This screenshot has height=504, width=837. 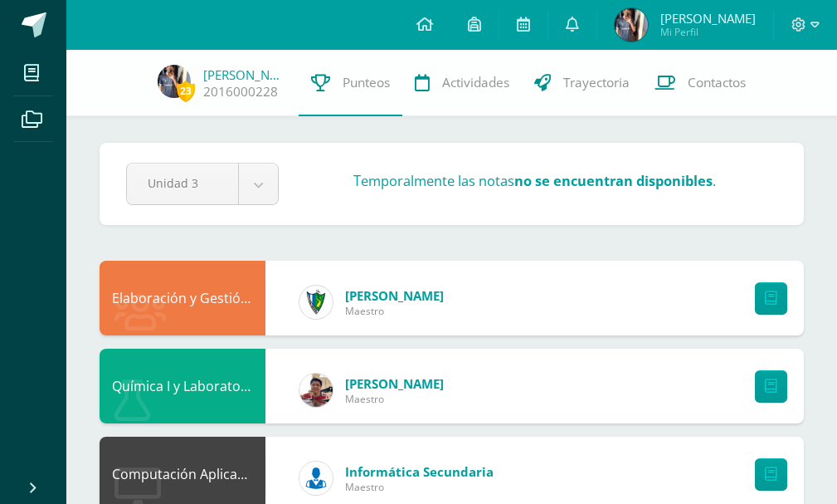 What do you see at coordinates (475, 82) in the screenshot?
I see `span: Actividades` at bounding box center [475, 82].